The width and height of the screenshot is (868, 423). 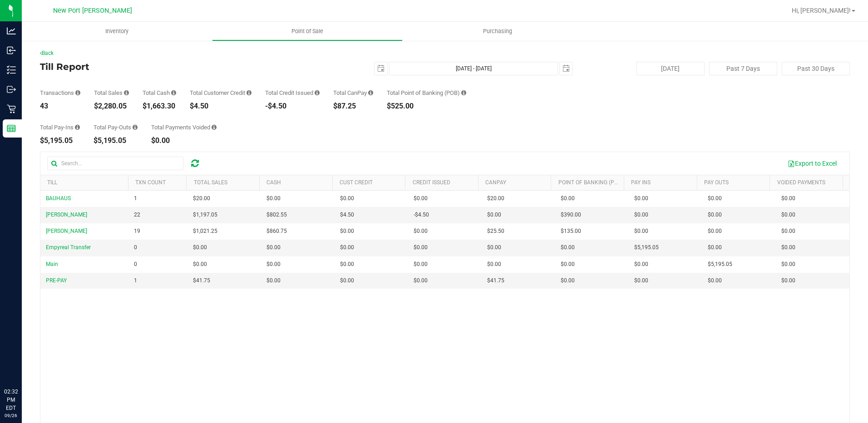 What do you see at coordinates (184, 127) in the screenshot?
I see `div: Total Payments Voided` at bounding box center [184, 127].